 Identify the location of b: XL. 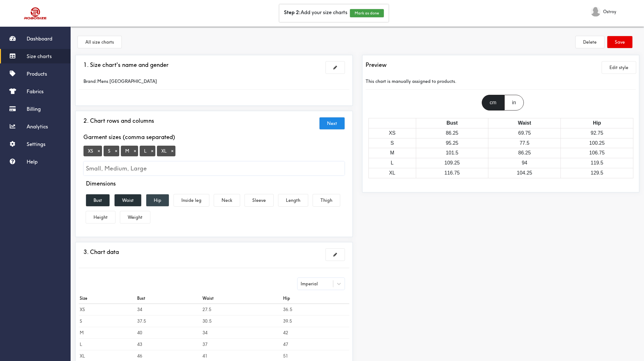
(82, 356).